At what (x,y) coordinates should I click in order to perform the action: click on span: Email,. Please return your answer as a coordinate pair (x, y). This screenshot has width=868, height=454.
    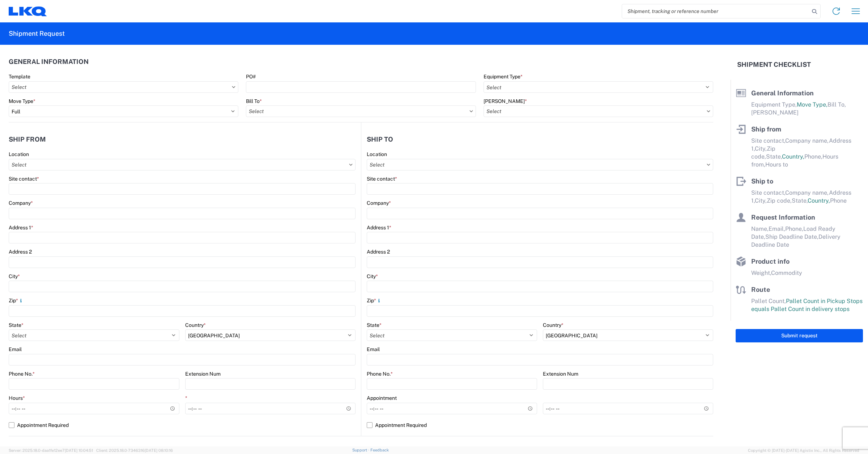
    Looking at the image, I should click on (777, 229).